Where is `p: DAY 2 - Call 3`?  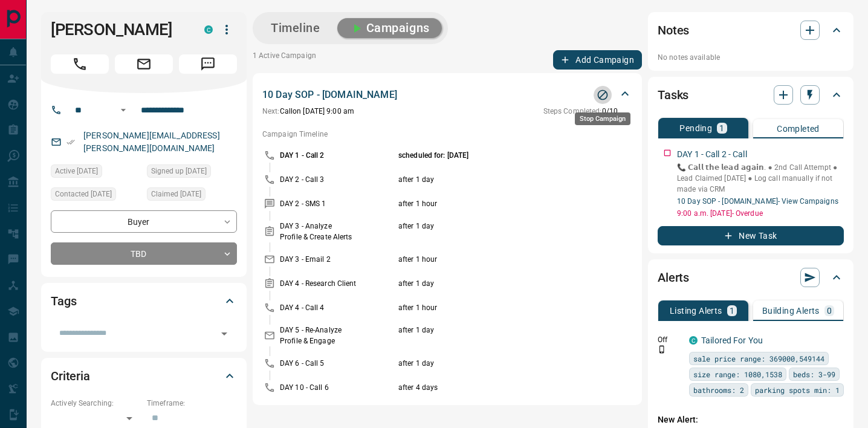 p: DAY 2 - Call 3 is located at coordinates (337, 179).